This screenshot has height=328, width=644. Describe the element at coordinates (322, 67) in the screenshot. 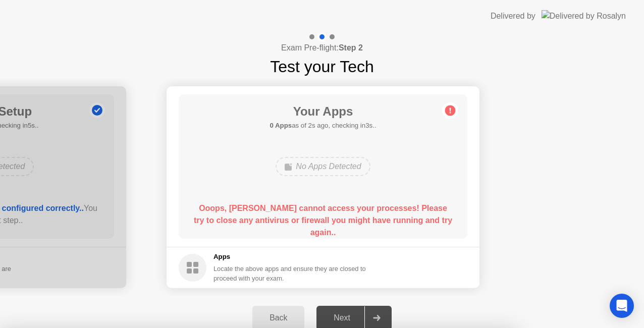

I see `h1: Test your Tech` at that location.